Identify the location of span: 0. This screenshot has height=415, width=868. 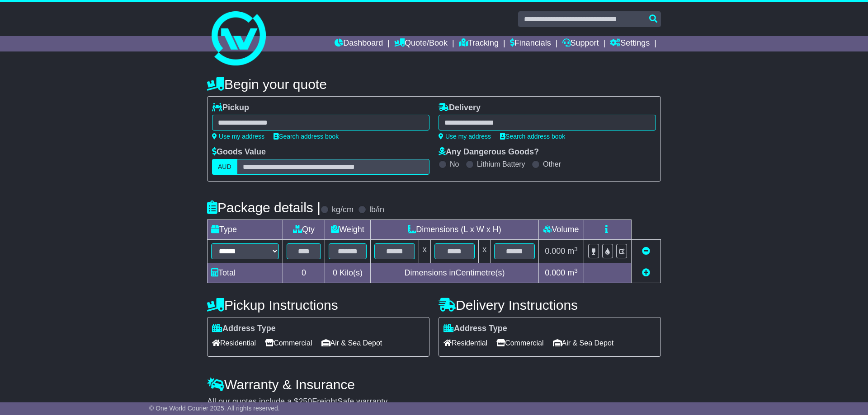
(335, 273).